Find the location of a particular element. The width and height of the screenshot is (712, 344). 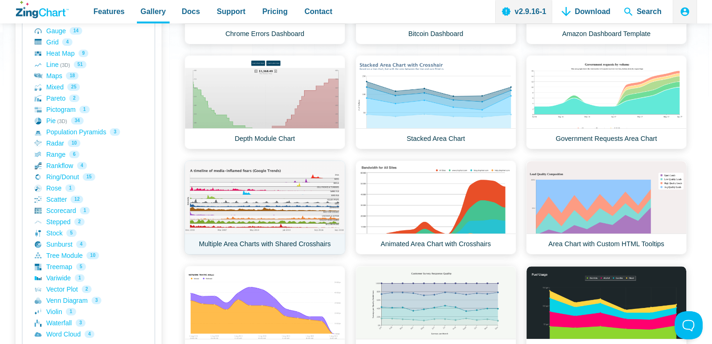

span: Gallery is located at coordinates (153, 11).